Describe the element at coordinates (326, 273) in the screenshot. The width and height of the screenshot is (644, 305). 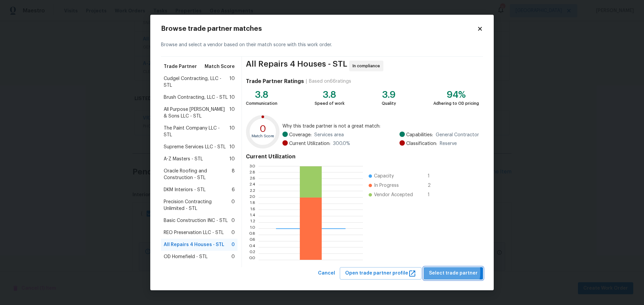
I see `span: Cancel` at that location.